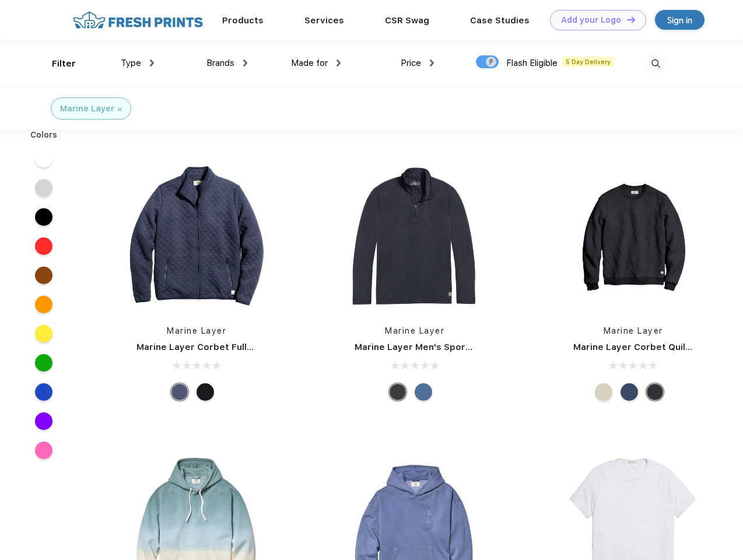 The image size is (743, 560). I want to click on a: CSR Swag, so click(407, 21).